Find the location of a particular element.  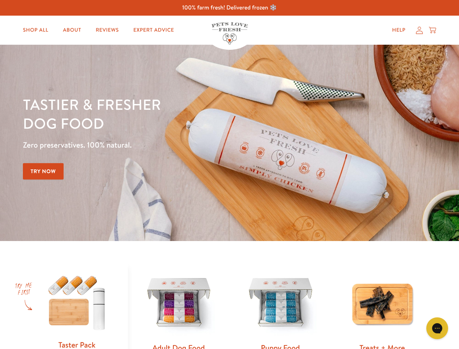

button: Gorgias live chat is located at coordinates (15, 13).